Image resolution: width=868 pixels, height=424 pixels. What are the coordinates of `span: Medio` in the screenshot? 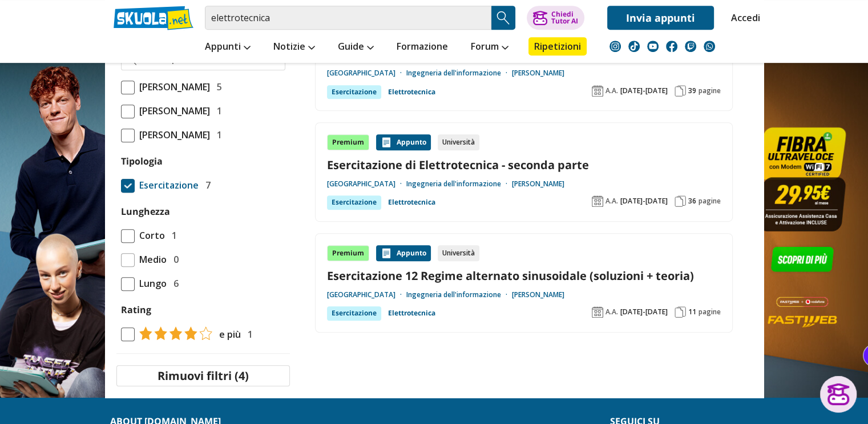 It's located at (151, 259).